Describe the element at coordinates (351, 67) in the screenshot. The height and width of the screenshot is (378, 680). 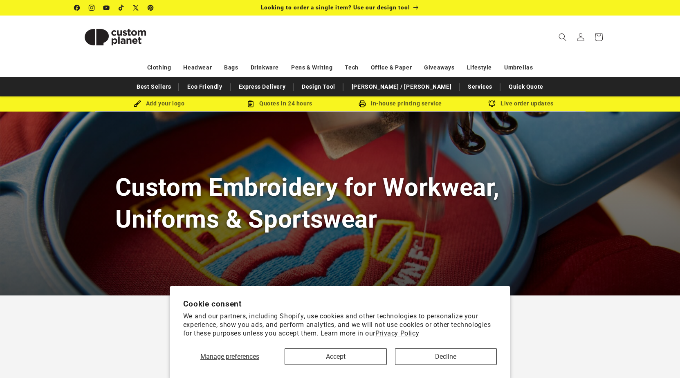
I see `a: Tech` at that location.